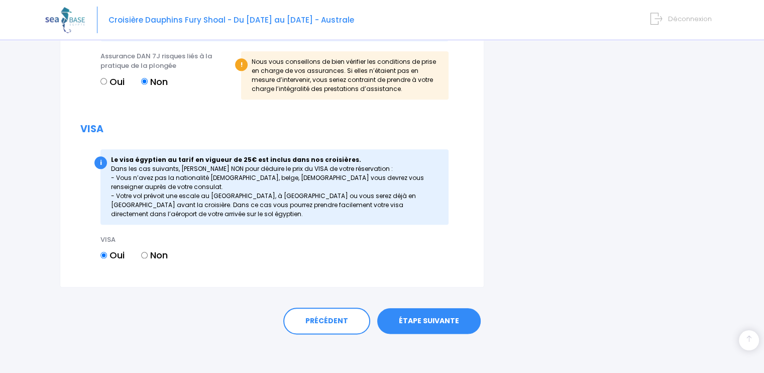 The image size is (764, 373). Describe the element at coordinates (236, 159) in the screenshot. I see `strong: Le visa égyptien au tarif en vigueur de 25€ est inclus dans nos croisières.` at that location.